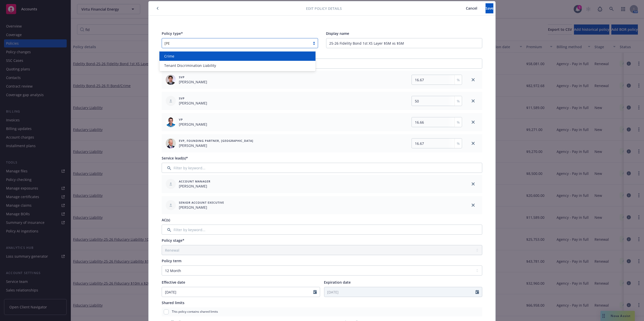 This screenshot has height=321, width=644. Describe the element at coordinates (194, 181) in the screenshot. I see `span: Account Manager` at that location.